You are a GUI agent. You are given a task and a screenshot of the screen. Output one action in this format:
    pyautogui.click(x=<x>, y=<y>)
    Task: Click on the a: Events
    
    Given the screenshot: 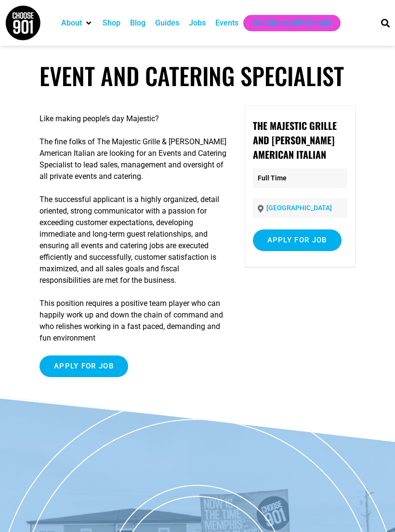 What is the action you would take?
    pyautogui.click(x=227, y=23)
    